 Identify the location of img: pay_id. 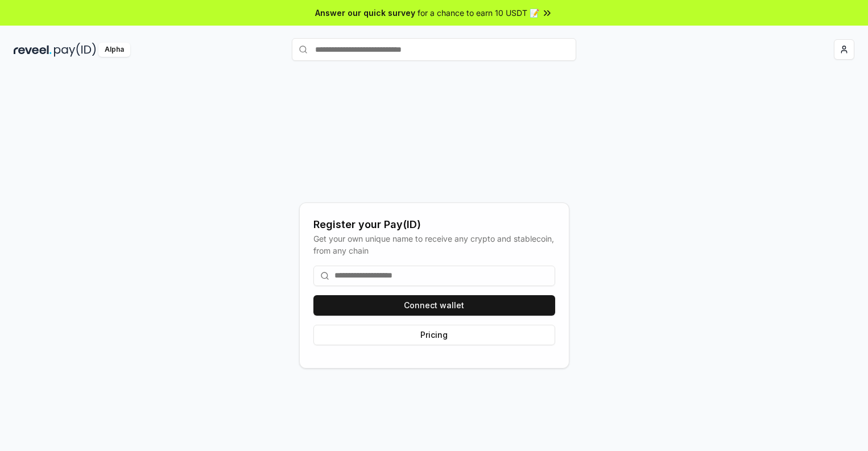
(75, 50).